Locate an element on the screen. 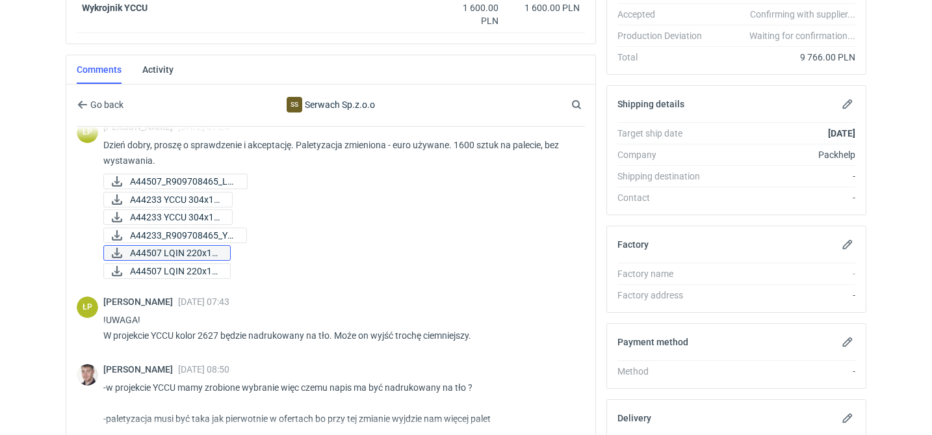 Image resolution: width=932 pixels, height=435 pixels. button: Edit delivery details is located at coordinates (847, 418).